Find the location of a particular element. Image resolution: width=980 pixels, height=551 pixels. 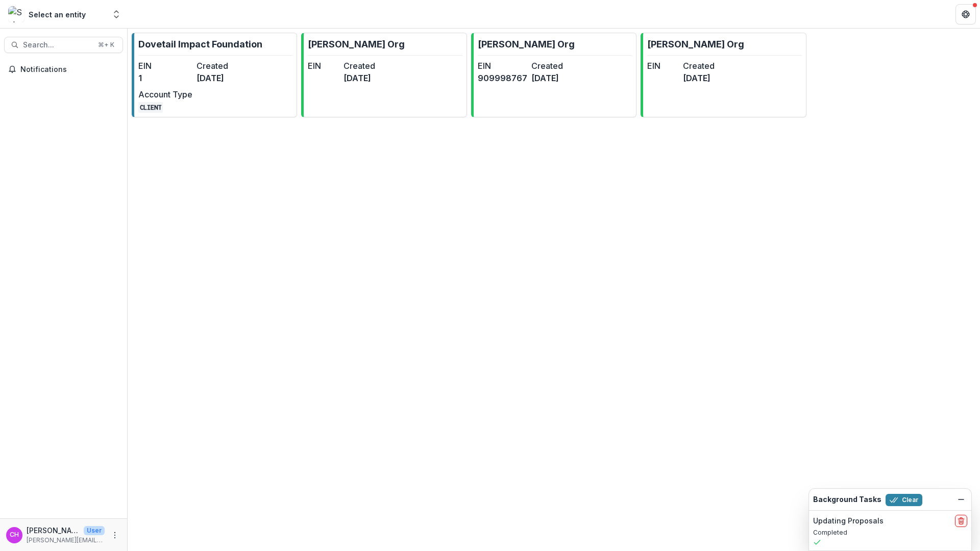

img: Select an entity is located at coordinates (17, 14).